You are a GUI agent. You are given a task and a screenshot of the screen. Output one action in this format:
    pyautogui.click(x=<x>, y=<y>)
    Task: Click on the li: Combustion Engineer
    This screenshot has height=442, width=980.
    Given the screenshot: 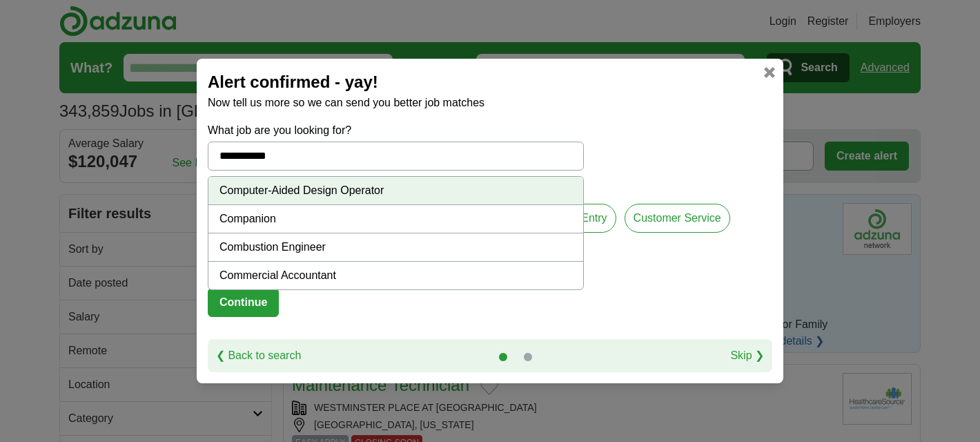 What is the action you would take?
    pyautogui.click(x=396, y=247)
    